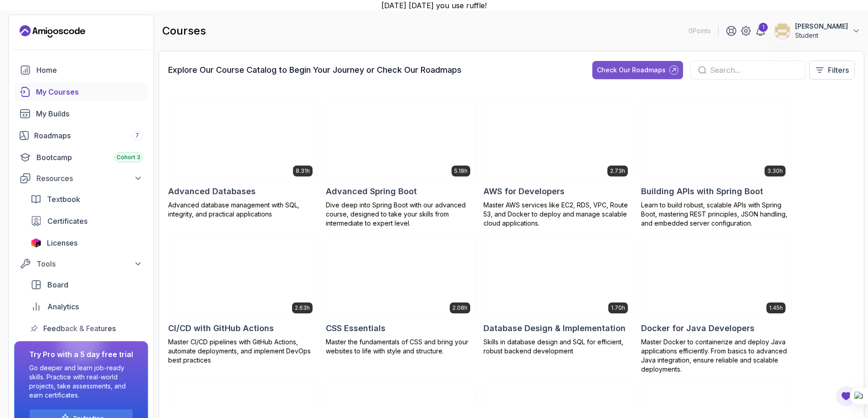  I want to click on p: Master the fundamentals of CSS and bring your websites to life with style and structure., so click(401, 347).